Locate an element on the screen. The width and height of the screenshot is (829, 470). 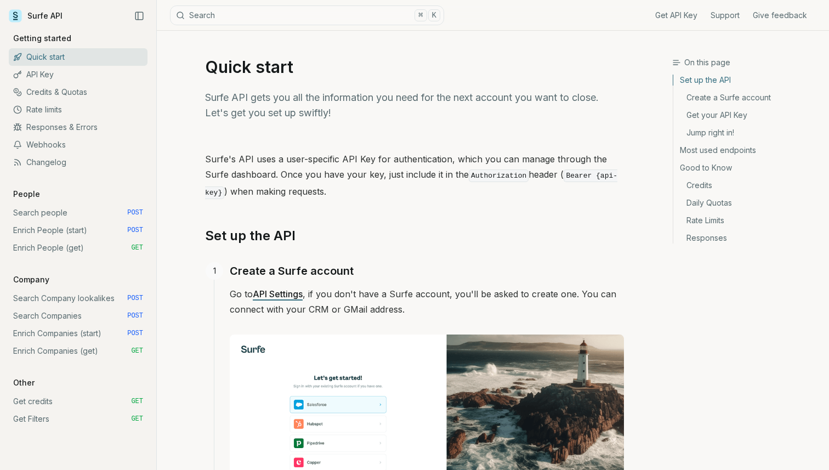
a: Webhooks is located at coordinates (78, 145).